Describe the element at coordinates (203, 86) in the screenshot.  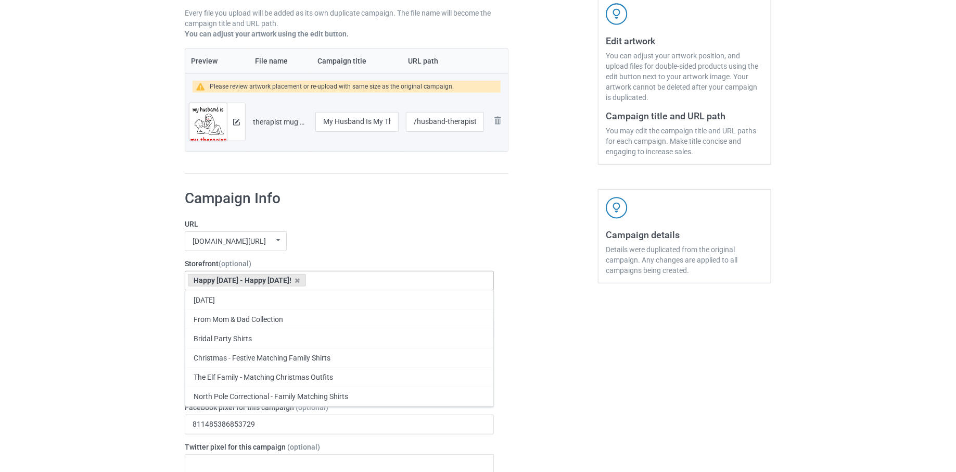
I see `img: warning` at that location.